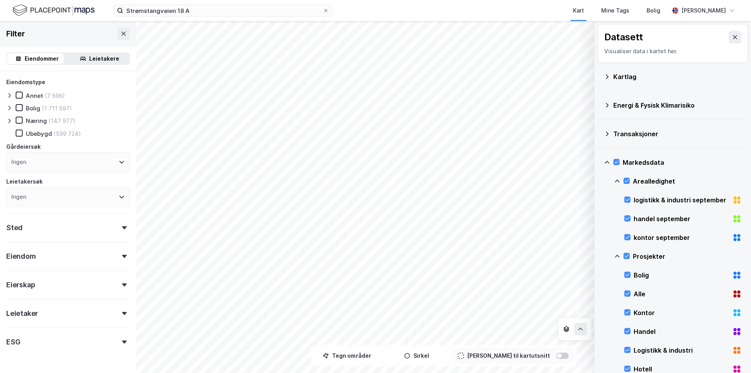 The width and height of the screenshot is (751, 373). I want to click on div: Næring, so click(36, 120).